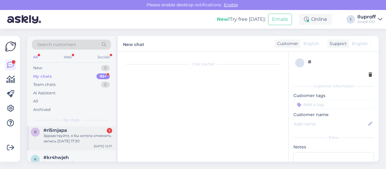 This screenshot has width=386, height=169. I want to click on p: Notes, so click(334, 147).